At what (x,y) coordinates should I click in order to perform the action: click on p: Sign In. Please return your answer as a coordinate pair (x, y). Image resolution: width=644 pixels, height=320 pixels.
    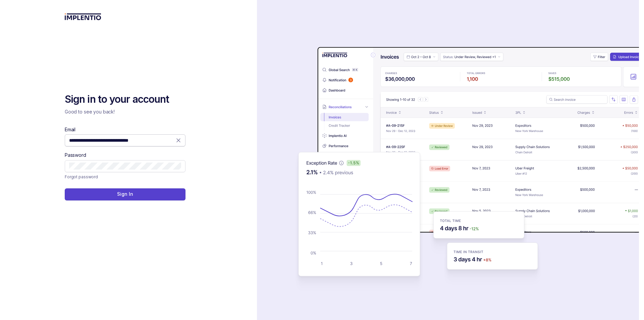
    Looking at the image, I should click on (124, 194).